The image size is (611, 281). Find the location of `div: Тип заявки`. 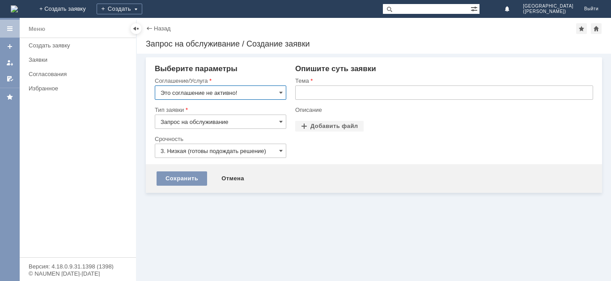

div: Тип заявки is located at coordinates (220, 110).